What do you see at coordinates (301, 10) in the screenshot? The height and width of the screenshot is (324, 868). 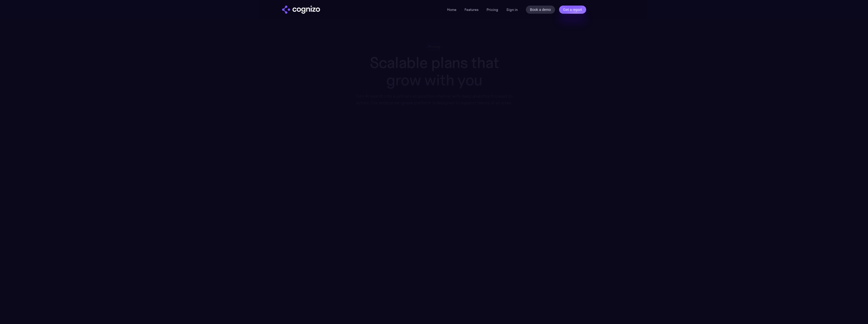 I see `img: cognizo logo` at bounding box center [301, 10].